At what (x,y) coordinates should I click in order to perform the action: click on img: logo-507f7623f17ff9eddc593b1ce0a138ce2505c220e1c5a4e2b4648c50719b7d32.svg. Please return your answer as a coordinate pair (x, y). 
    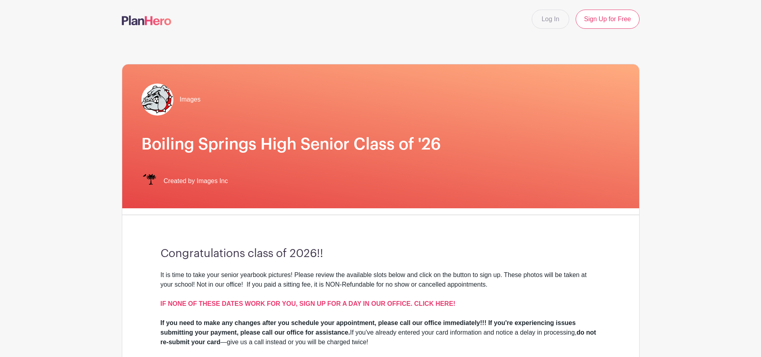
    Looking at the image, I should click on (147, 20).